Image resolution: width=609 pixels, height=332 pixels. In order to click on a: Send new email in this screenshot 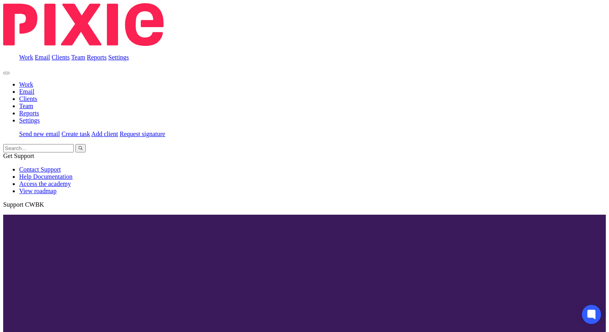, I will do `click(40, 134)`.